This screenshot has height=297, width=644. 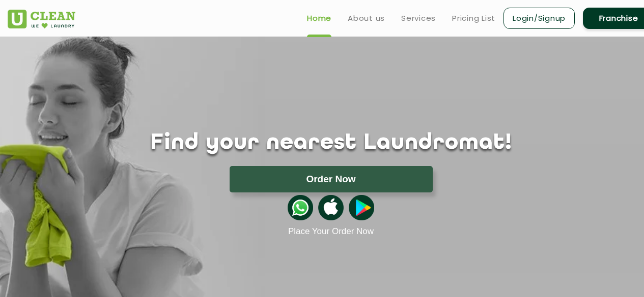 I want to click on img: whatsappicon.png, so click(x=300, y=208).